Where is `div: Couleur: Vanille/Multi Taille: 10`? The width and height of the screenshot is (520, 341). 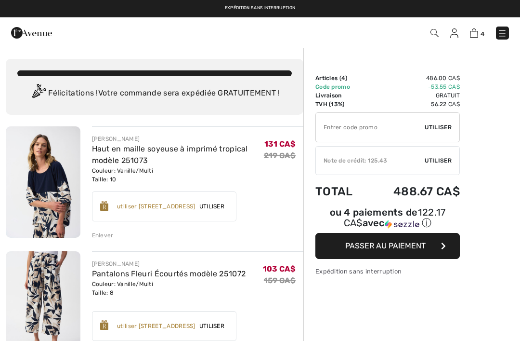 div: Couleur: Vanille/Multi Taille: 10 is located at coordinates (178, 175).